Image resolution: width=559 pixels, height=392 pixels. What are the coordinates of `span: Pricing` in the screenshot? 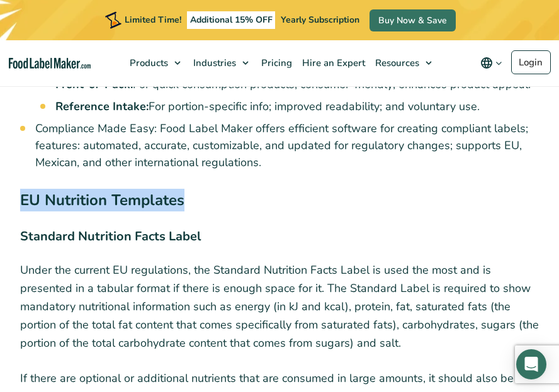 It's located at (275, 63).